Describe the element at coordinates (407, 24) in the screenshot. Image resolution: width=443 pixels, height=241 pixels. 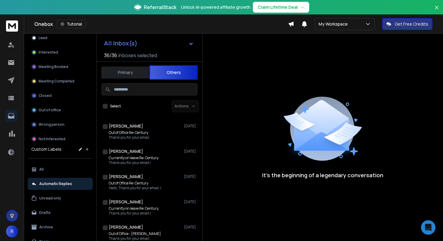
I see `button: Get Free Credits` at that location.